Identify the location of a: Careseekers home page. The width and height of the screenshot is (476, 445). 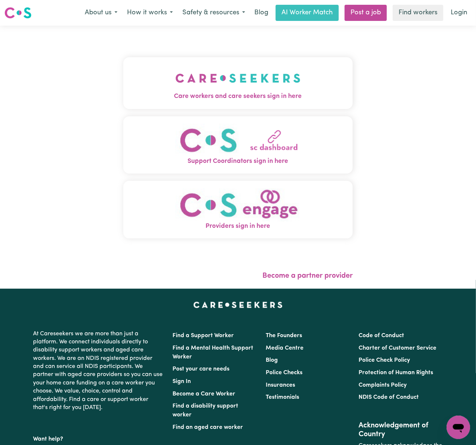
(238, 305).